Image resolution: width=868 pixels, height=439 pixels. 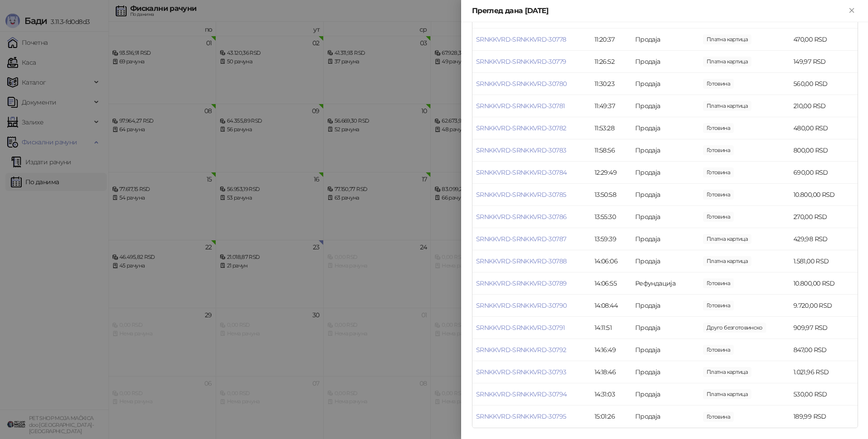 What do you see at coordinates (735, 328) in the screenshot?
I see `span: 909,97` at bounding box center [735, 328].